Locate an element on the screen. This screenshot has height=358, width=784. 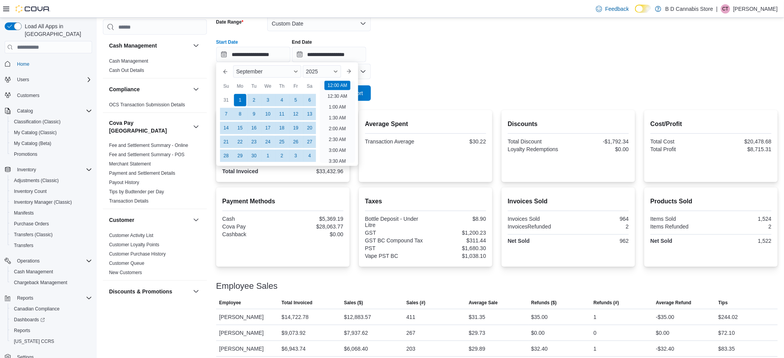
button: Transfers (Classic) is located at coordinates (51, 235).